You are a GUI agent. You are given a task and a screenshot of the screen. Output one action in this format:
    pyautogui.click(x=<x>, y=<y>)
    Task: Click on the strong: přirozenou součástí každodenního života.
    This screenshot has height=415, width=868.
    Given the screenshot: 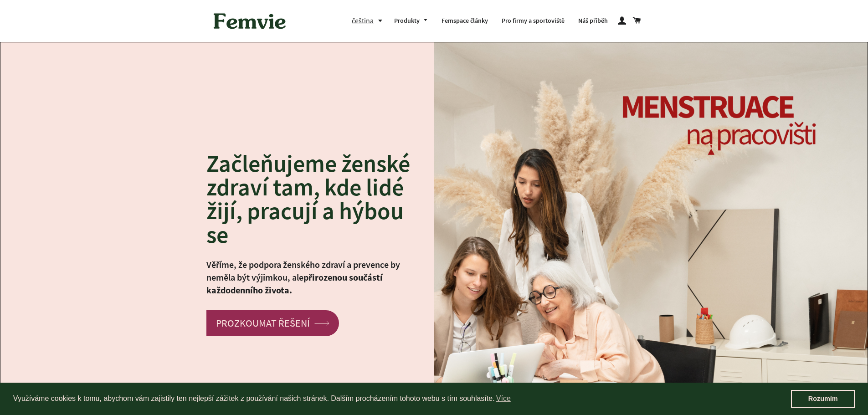 What is the action you would take?
    pyautogui.click(x=294, y=283)
    